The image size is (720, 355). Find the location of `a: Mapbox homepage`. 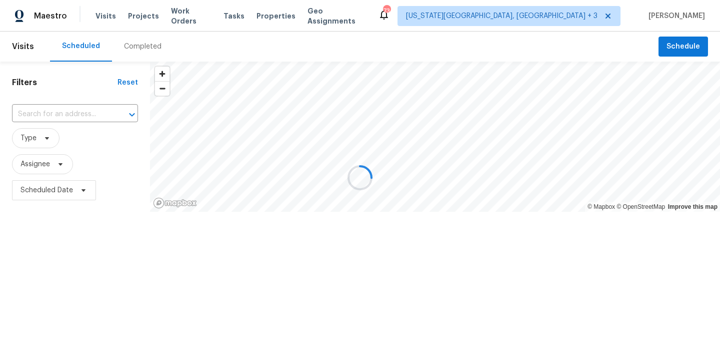

a: Mapbox homepage is located at coordinates (175, 203).